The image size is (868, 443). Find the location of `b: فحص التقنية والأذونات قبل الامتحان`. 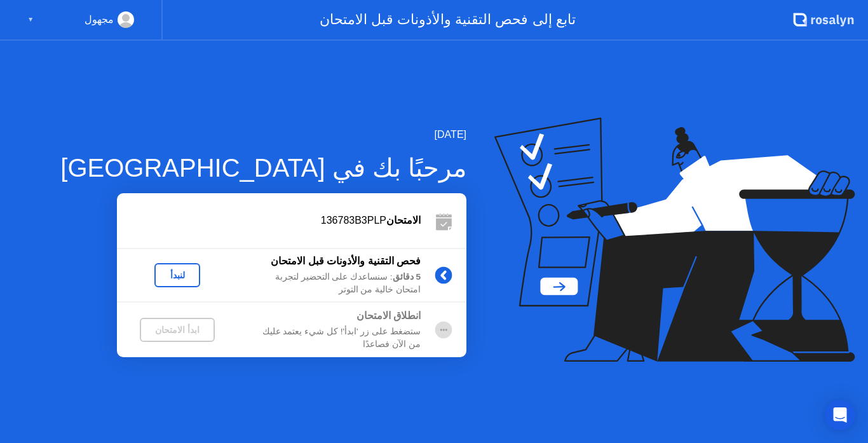

b: فحص التقنية والأذونات قبل الامتحان is located at coordinates (346, 261).